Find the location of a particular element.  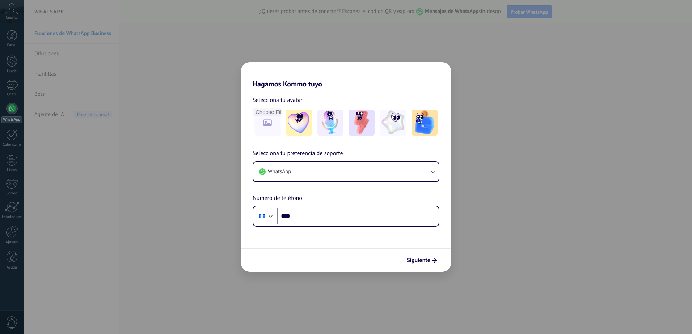

span: Número de teléfono is located at coordinates (277, 199).